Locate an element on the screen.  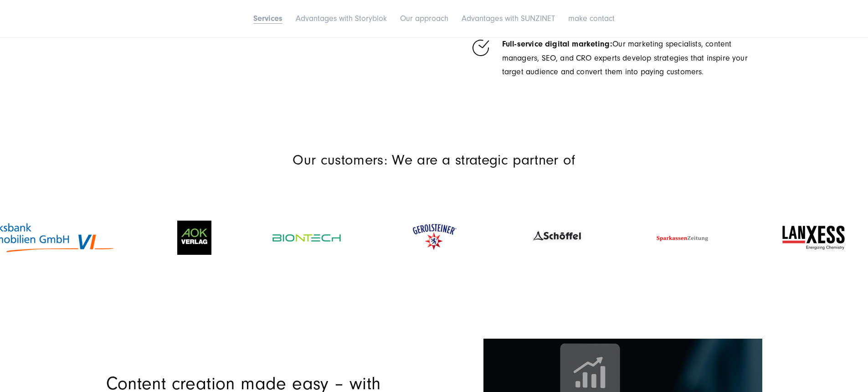
img: Customer logo AOK-Verlag black/green - Digital agency SUNZINET is located at coordinates (194, 238).